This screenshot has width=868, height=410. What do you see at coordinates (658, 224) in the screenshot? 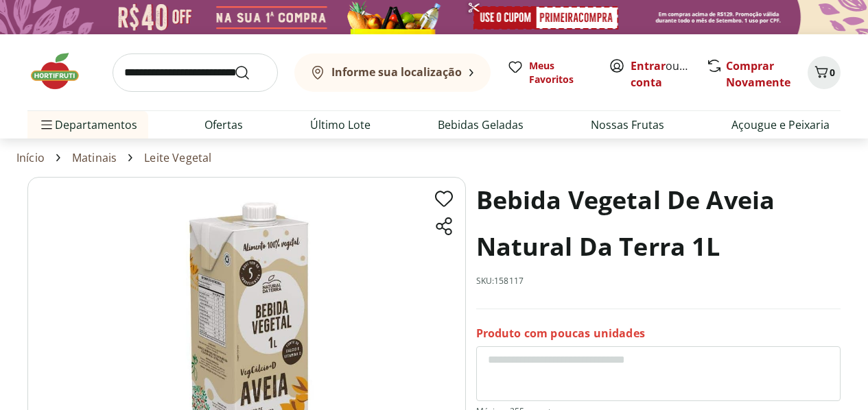
I see `h1: Bebida Vegetal De Aveia Natural Da Terra 1L` at bounding box center [658, 224].